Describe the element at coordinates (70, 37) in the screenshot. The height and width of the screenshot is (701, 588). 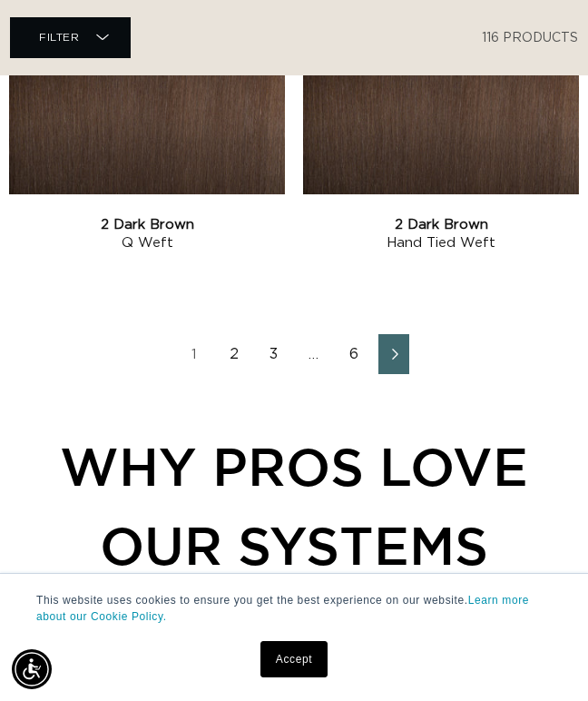
I see `summary: Filter` at that location.